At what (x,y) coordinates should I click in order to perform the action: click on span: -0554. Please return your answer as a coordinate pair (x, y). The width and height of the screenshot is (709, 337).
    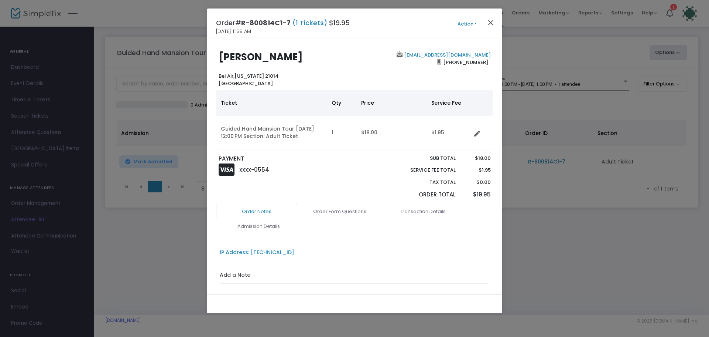
    Looking at the image, I should click on (260, 169).